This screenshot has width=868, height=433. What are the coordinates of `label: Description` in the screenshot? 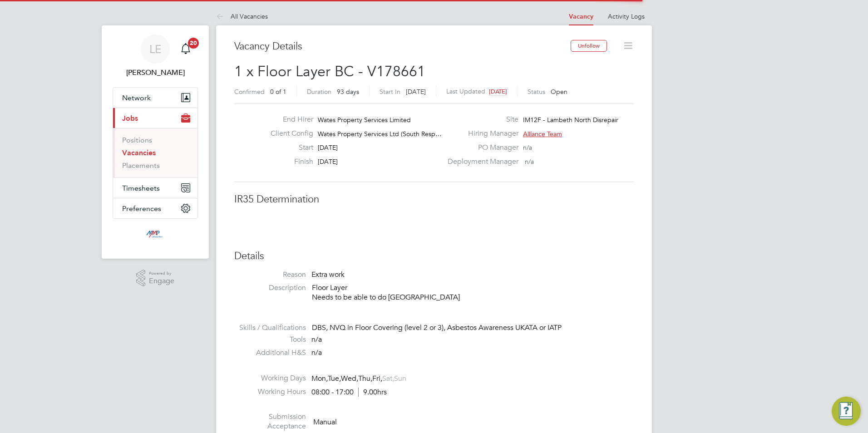 It's located at (270, 288).